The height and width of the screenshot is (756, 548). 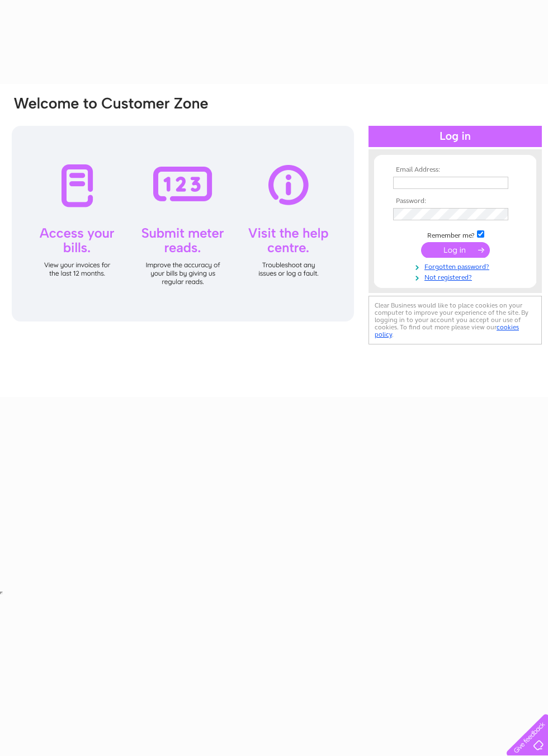 What do you see at coordinates (455, 234) in the screenshot?
I see `td: Remember me?` at bounding box center [455, 234].